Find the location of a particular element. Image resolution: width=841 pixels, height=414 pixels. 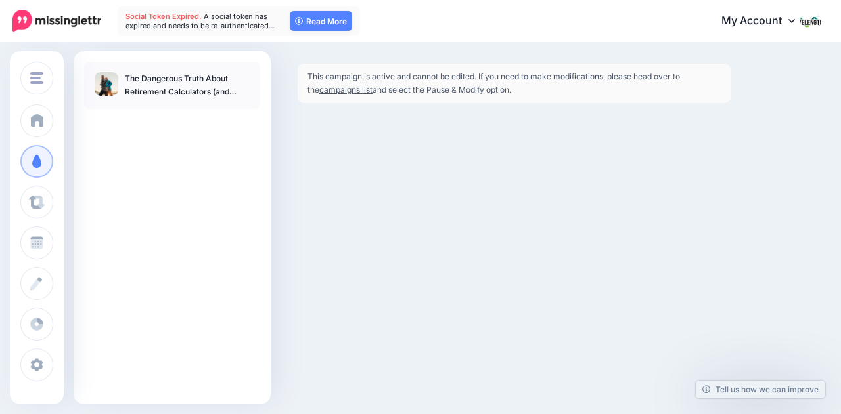

a: Tell us how we can improve is located at coordinates (760, 389).